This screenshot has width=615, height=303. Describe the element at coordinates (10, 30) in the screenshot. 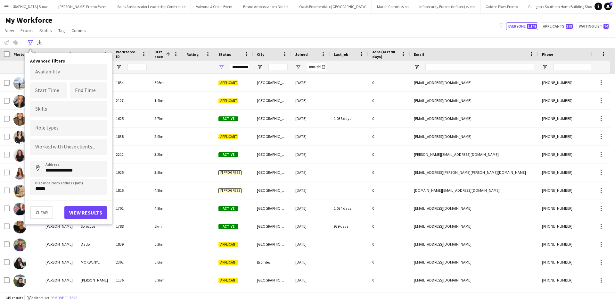

I see `a: View` at that location.